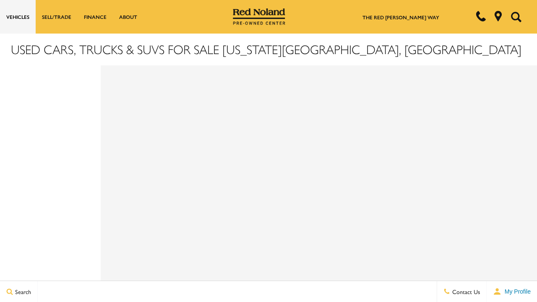  Describe the element at coordinates (465, 292) in the screenshot. I see `span: Contact Us` at that location.